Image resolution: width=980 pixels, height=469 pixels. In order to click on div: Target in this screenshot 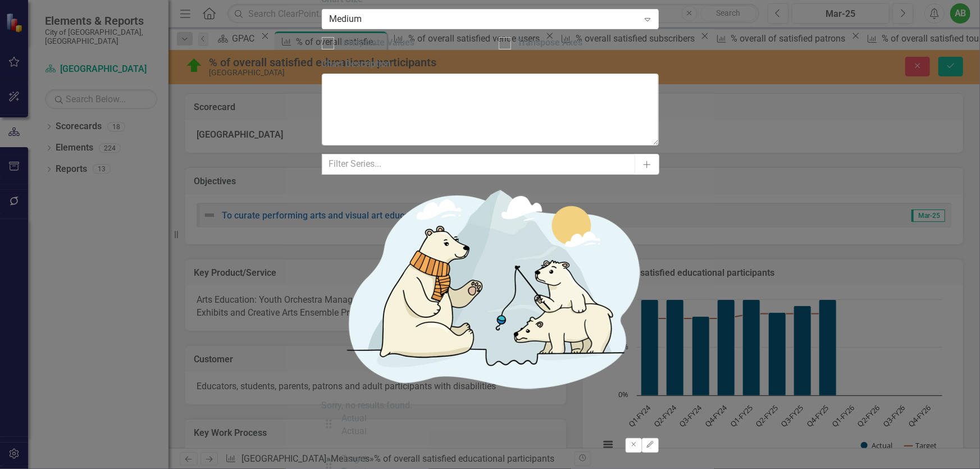, I will do `click(353, 459)`.